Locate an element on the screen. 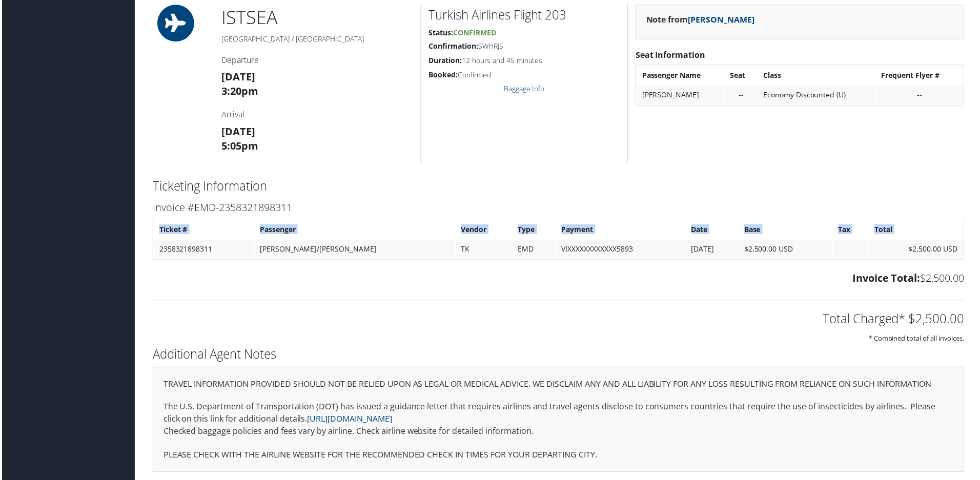 The width and height of the screenshot is (980, 480). th: Passenger Name is located at coordinates (681, 76).